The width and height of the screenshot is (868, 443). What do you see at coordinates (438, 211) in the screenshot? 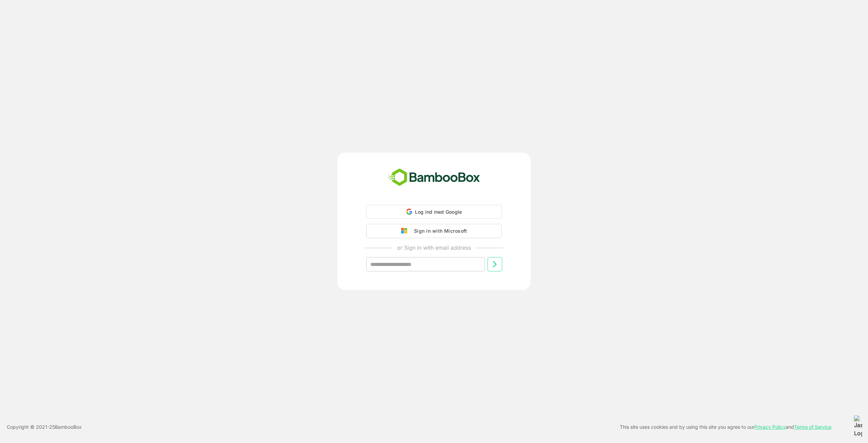
I see `span: Log ind med Google` at bounding box center [438, 211].